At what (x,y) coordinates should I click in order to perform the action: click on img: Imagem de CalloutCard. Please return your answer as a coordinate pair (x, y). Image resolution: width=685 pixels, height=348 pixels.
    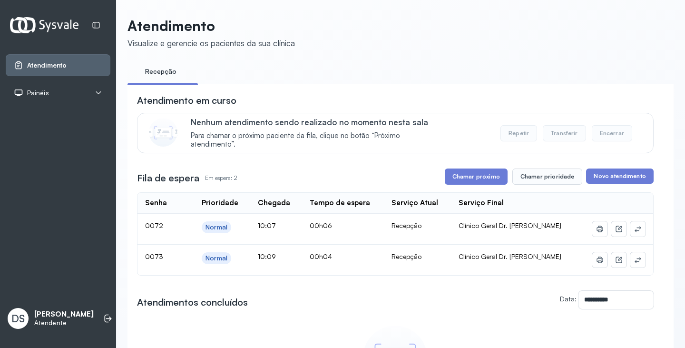
    Looking at the image, I should click on (163, 132).